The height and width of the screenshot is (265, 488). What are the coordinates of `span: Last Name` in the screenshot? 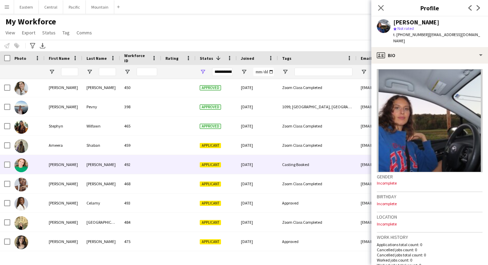 It's located at (97, 58).